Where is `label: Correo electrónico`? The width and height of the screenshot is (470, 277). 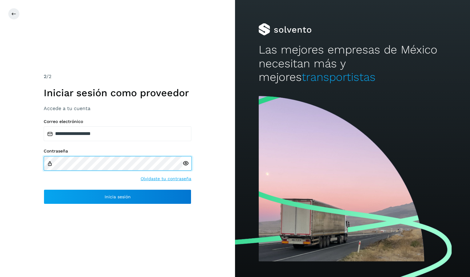 label: Correo electrónico is located at coordinates (118, 122).